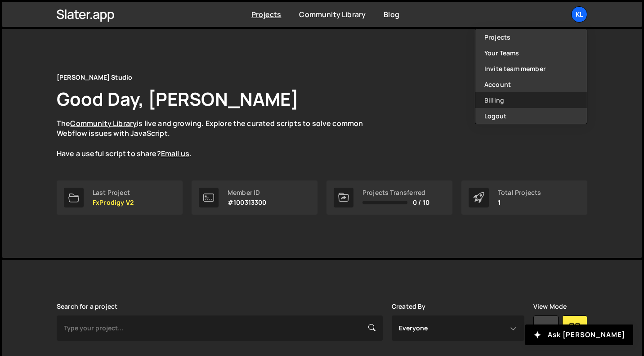 The width and height of the screenshot is (644, 356). I want to click on div: Kl, so click(579, 14).